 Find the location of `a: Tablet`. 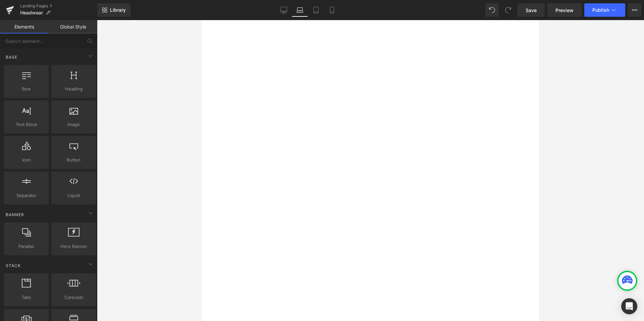

a: Tablet is located at coordinates (316, 10).